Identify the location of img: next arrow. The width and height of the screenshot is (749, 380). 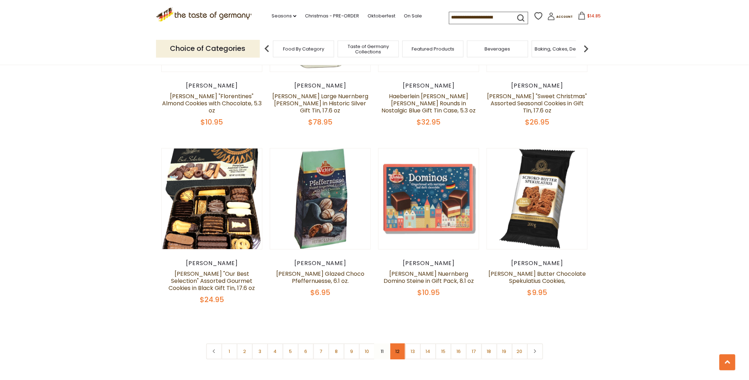
(586, 49).